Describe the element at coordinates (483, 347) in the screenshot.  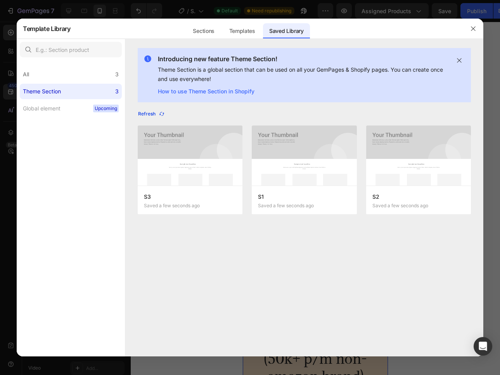
I see `div: Open Intercom Messenger` at that location.